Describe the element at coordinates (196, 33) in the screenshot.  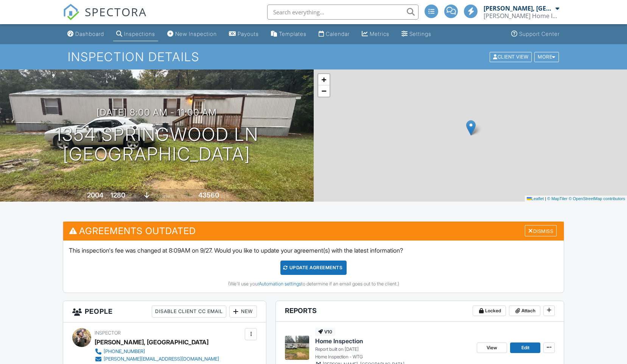
I see `div: New Inspection` at that location.